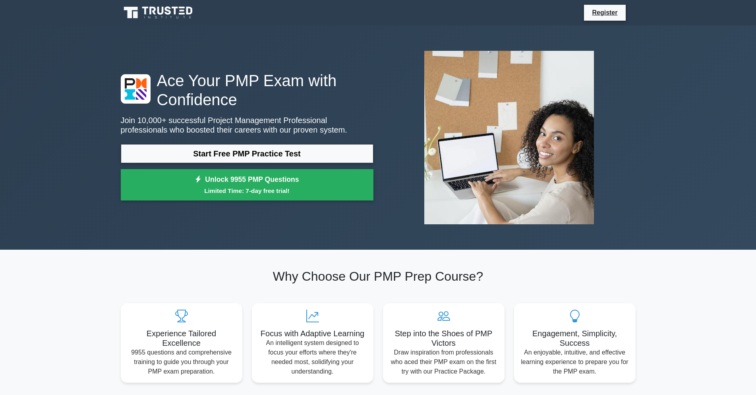 The image size is (756, 395). Describe the element at coordinates (247, 185) in the screenshot. I see `a: Unlock 9955 PMP QuestionsLimited Time: 7-day free trial!` at that location.